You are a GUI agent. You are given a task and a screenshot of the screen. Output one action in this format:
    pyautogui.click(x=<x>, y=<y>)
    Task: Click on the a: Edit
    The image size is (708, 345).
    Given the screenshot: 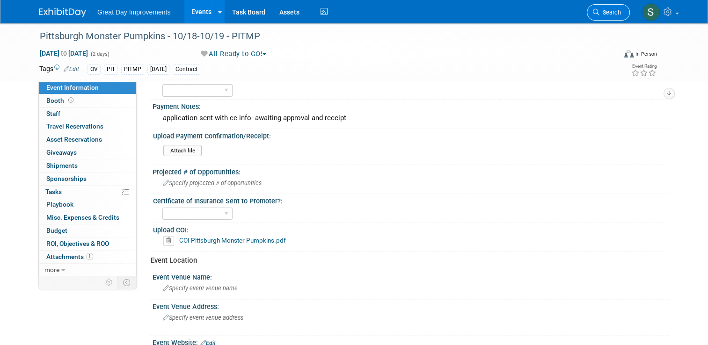 What is the action you would take?
    pyautogui.click(x=71, y=69)
    